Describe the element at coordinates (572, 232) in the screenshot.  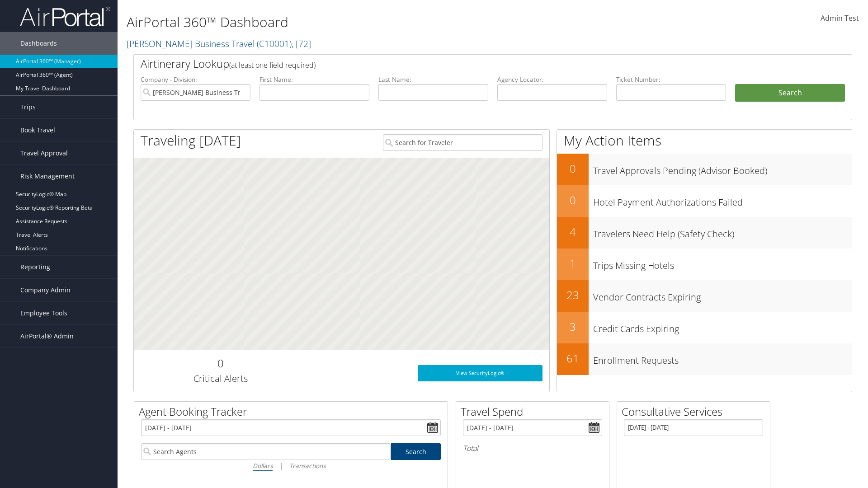
I see `h2: 4` at that location.